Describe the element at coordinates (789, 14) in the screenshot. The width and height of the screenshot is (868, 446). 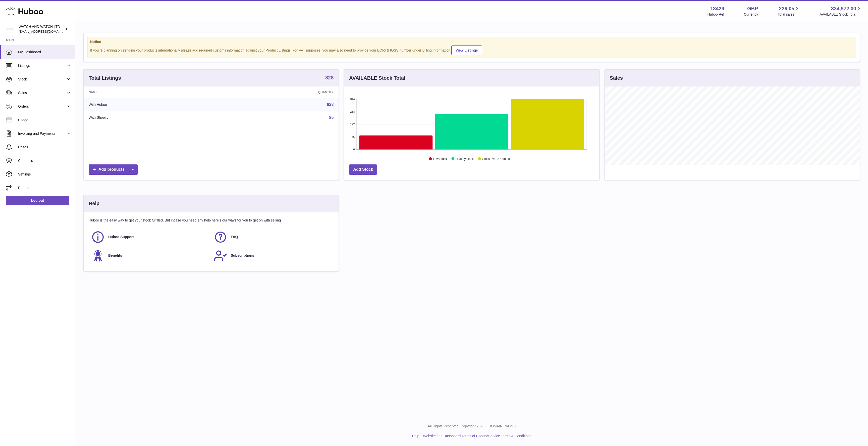
I see `span: Total sales` at that location.